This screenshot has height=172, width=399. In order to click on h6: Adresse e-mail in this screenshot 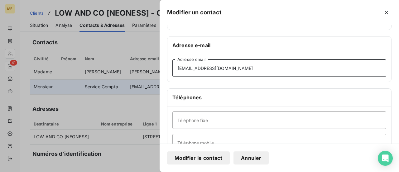, I will do `click(279, 45)`.